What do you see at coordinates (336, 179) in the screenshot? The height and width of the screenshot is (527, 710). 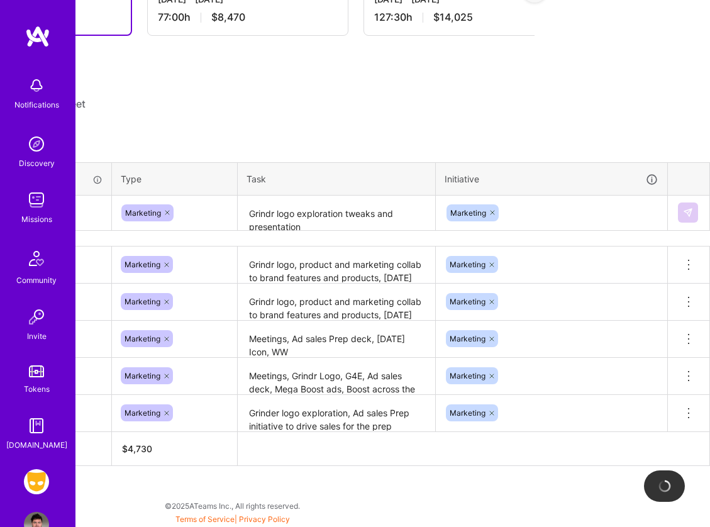 I see `th: Task` at bounding box center [336, 179].